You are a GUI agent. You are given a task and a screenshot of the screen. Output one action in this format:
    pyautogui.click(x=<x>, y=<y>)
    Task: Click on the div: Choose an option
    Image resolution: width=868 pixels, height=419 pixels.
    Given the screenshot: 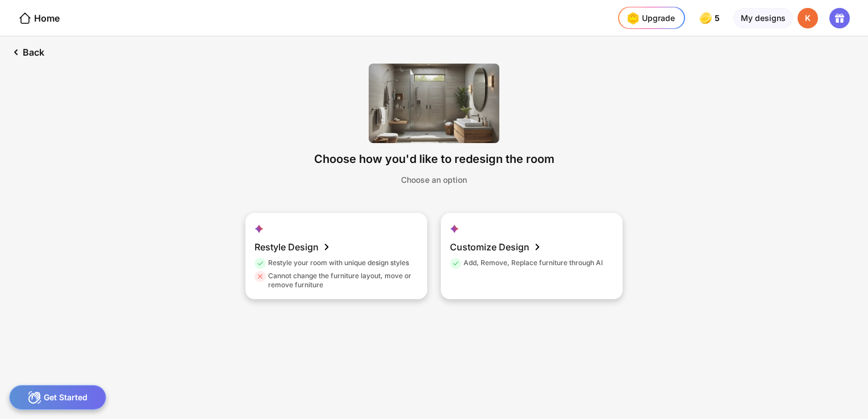 What is the action you would take?
    pyautogui.click(x=434, y=179)
    